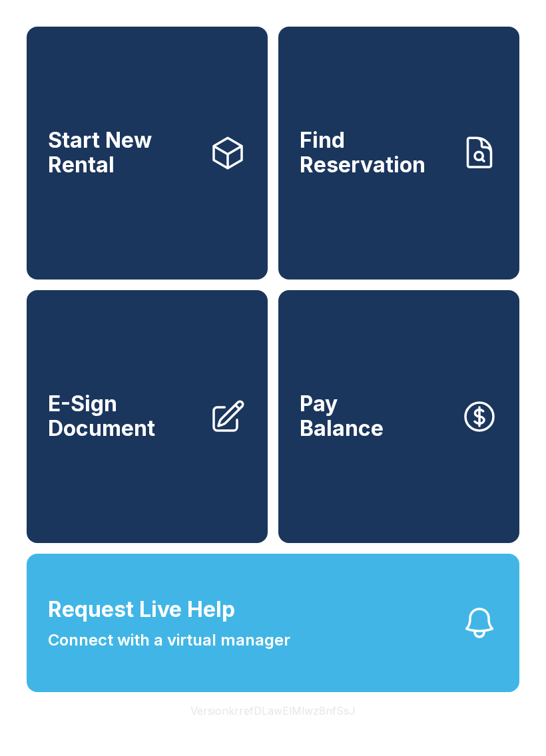 This screenshot has width=546, height=756. Describe the element at coordinates (147, 153) in the screenshot. I see `a: Start New Rental` at that location.